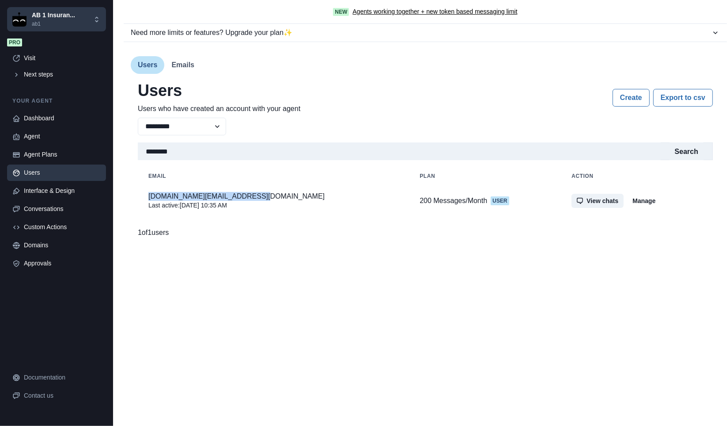 The image size is (727, 426). Describe the element at coordinates (57, 377) in the screenshot. I see `a: Documentation` at that location.